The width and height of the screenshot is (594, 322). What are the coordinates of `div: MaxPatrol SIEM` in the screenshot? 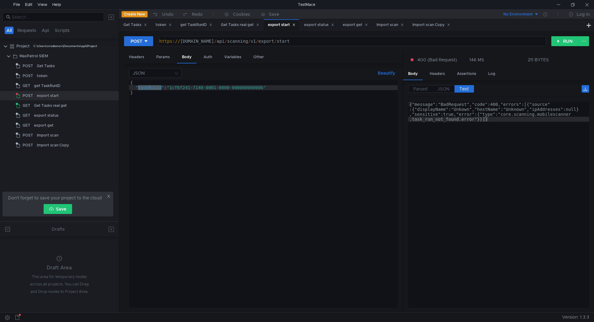 It's located at (34, 56).